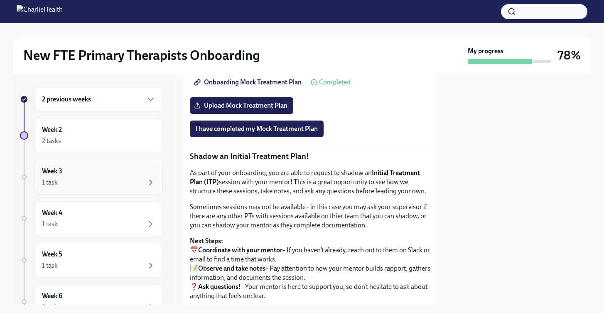 The height and width of the screenshot is (313, 604). Describe the element at coordinates (52, 254) in the screenshot. I see `h6: Week 5` at that location.